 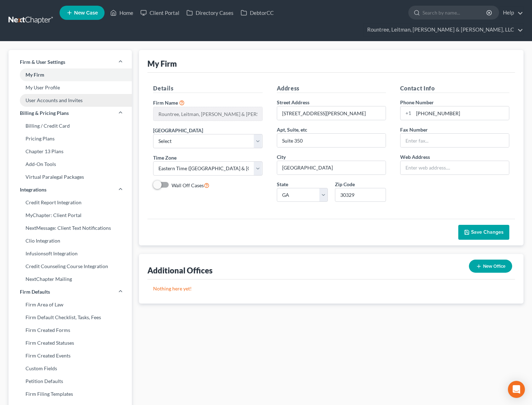 What do you see at coordinates (165, 158) in the screenshot?
I see `label: Time Zone` at bounding box center [165, 158].